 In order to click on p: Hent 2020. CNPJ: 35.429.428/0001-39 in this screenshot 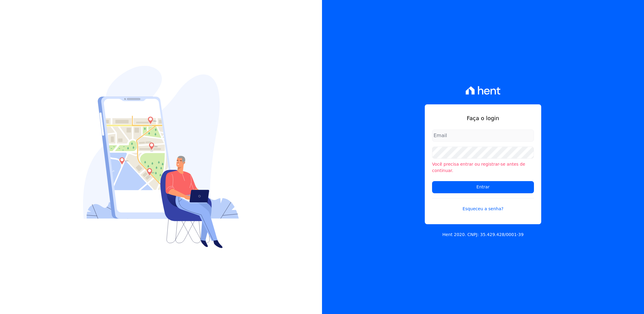, I will do `click(483, 235)`.